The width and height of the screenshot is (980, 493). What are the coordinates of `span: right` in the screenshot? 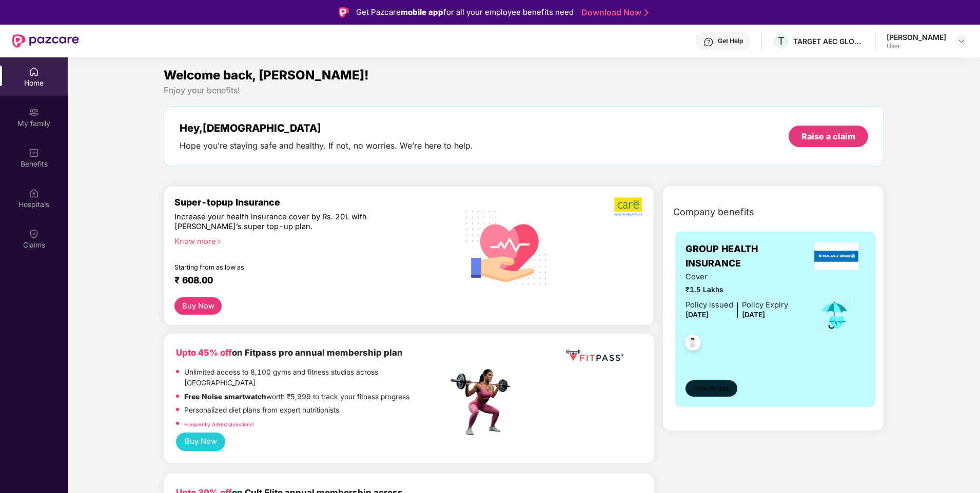 It's located at (219, 241).